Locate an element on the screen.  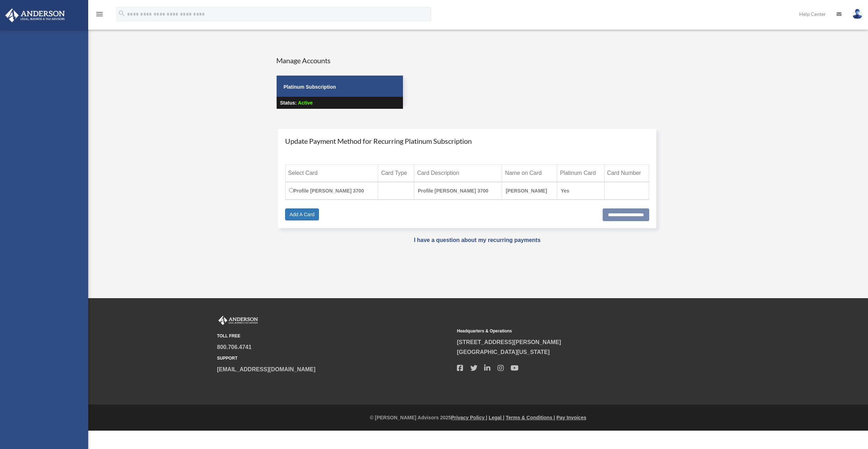
a: Terms & Conditions | is located at coordinates (530, 418).